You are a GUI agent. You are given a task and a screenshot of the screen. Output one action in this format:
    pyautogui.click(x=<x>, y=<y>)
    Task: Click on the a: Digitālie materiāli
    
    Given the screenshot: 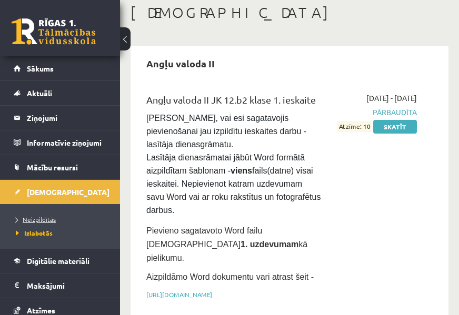 What is the action you would take?
    pyautogui.click(x=60, y=261)
    